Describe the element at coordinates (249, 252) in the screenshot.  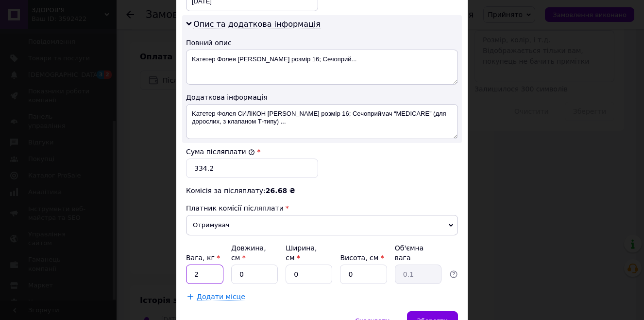
I see `label: Довжина, см` at that location.